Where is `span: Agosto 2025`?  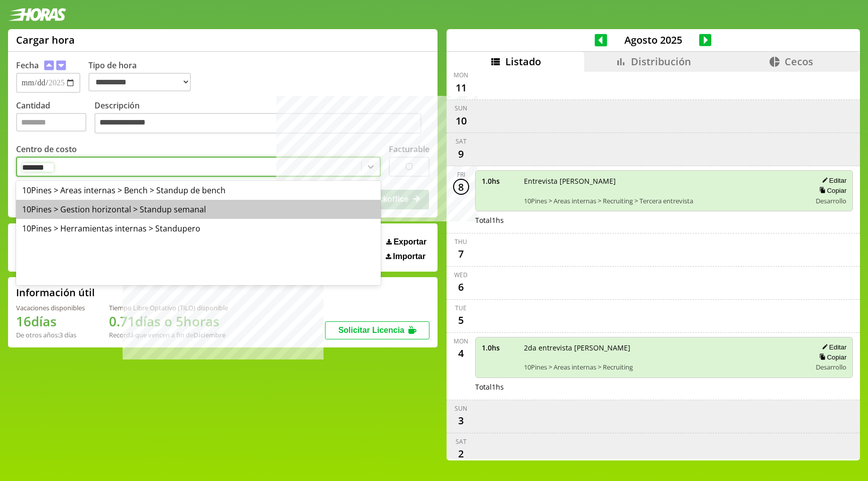 span: Agosto 2025 is located at coordinates (653, 39).